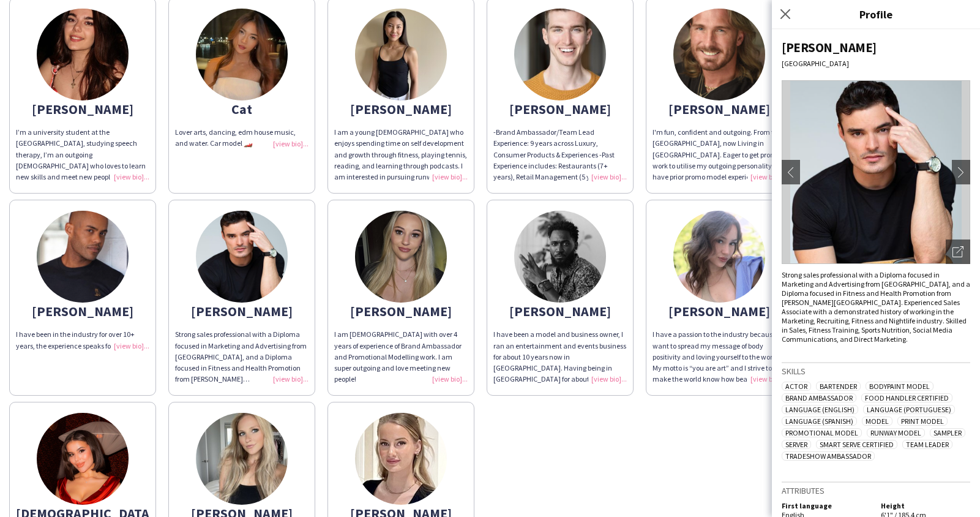  Describe the element at coordinates (401, 54) in the screenshot. I see `img: thumb-63f7f53e959ce.jpeg` at that location.